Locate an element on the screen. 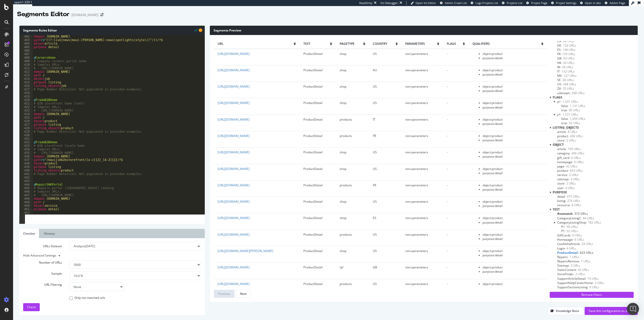 This screenshot has height=320, width=644. span: Click to filter test on CategoryListingShop/P+ is located at coordinates (570, 227).